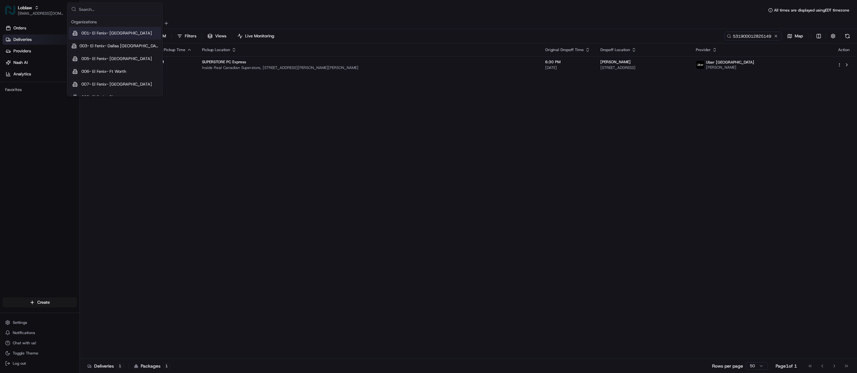 Image resolution: width=857 pixels, height=373 pixels. Describe the element at coordinates (19, 363) in the screenshot. I see `span: Log out` at that location.